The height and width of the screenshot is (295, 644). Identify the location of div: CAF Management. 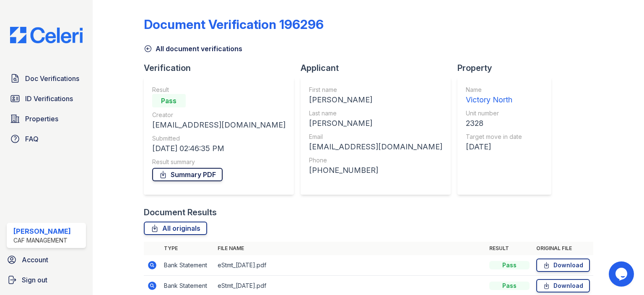
(42, 240).